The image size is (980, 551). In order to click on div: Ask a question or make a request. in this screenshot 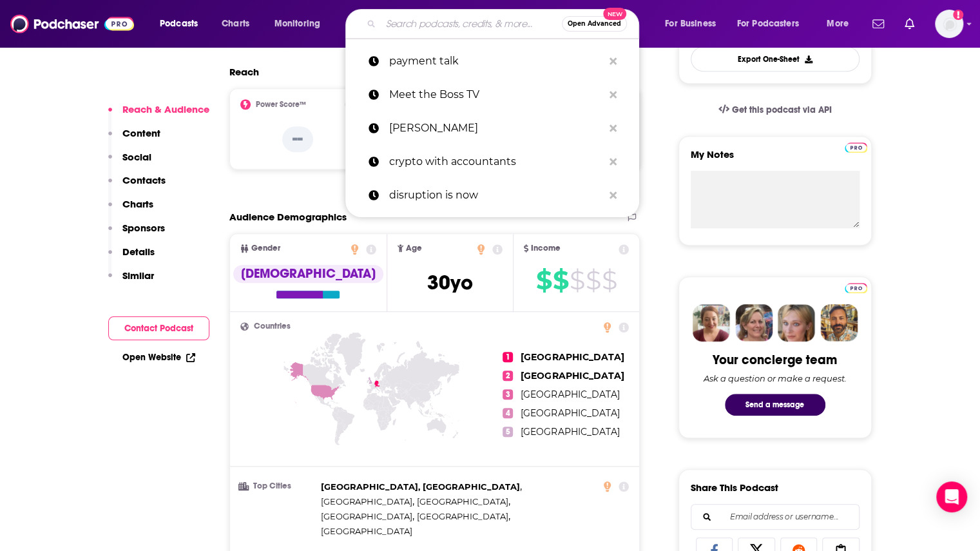, I will do `click(776, 378)`.